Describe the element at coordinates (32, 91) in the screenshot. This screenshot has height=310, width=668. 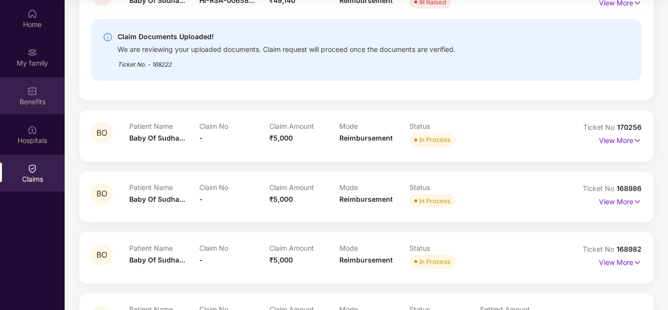
I see `img: svg+xml;base64,PHN2ZyBpZD0iQmVuZWZpdHMiIHhtbG5zPSJodHRwOi8vd3d3LnczLm9yZy8yMDAwL3N2ZyIgd2lkdGg9Ij...` at that location.